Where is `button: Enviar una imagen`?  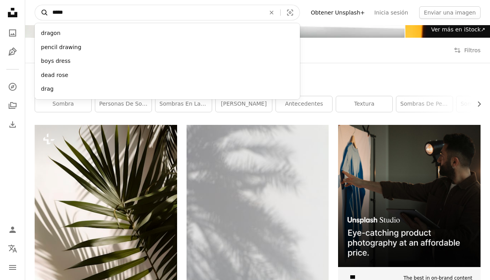 button: Enviar una imagen is located at coordinates (450, 13).